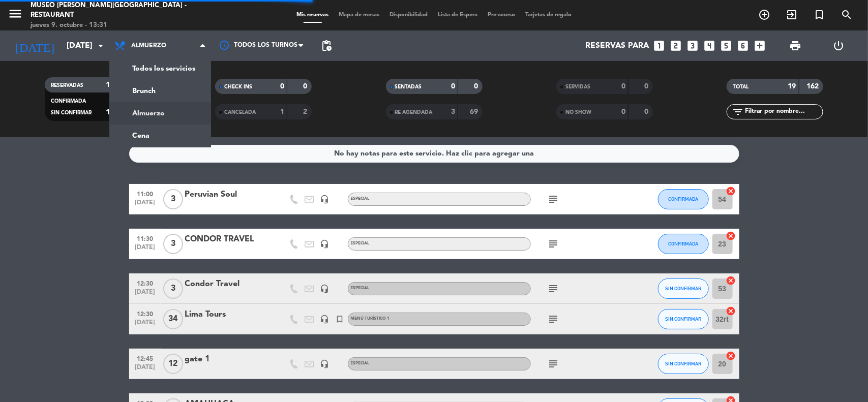  Describe the element at coordinates (548, 14) in the screenshot. I see `span: Tarjetas de regalo` at that location.